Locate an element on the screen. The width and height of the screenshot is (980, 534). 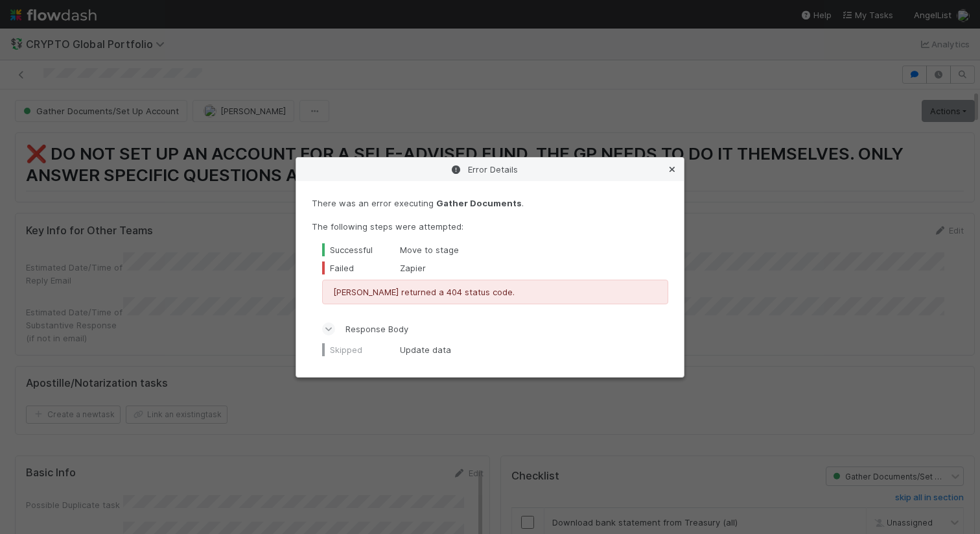
div: Successful is located at coordinates (361, 249).